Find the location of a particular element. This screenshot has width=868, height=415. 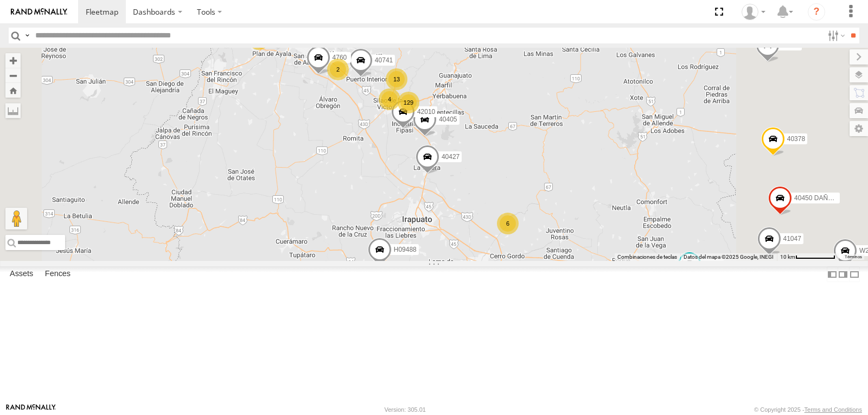

label: Measure is located at coordinates (13, 111).